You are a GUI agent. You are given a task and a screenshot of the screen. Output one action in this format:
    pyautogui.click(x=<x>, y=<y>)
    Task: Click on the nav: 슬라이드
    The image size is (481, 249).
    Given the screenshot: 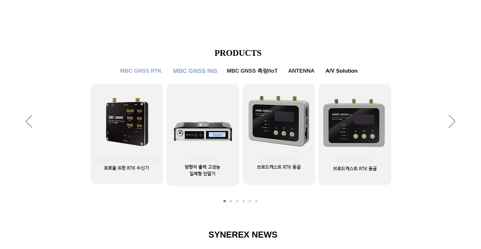 What is the action you would take?
    pyautogui.click(x=240, y=201)
    